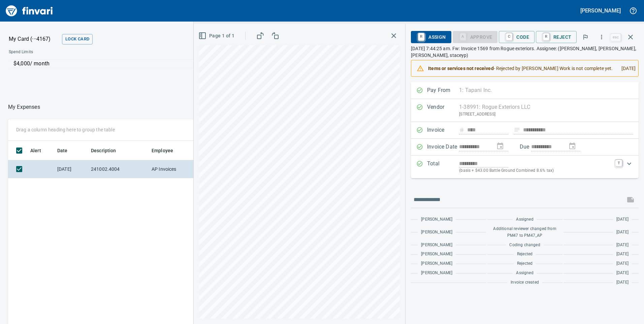  Describe the element at coordinates (24, 107) in the screenshot. I see `p: My Expenses` at that location.